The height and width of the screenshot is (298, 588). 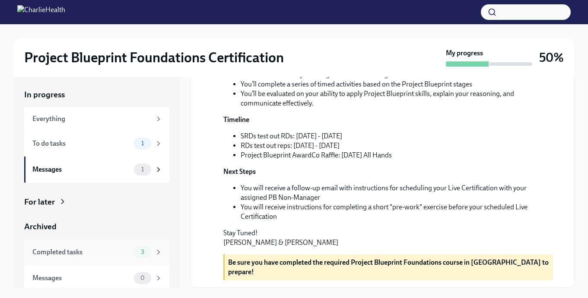 What do you see at coordinates (97, 143) in the screenshot?
I see `a: To do tasks1` at bounding box center [97, 143].